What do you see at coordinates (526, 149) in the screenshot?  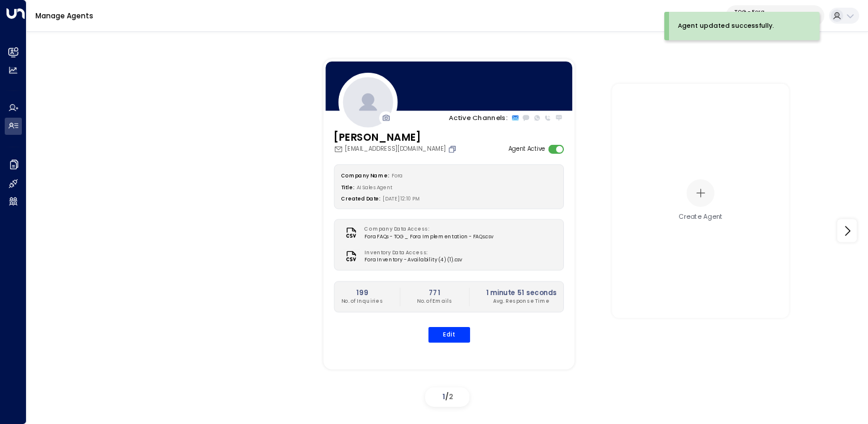 I see `label: Agent Active` at bounding box center [526, 149].